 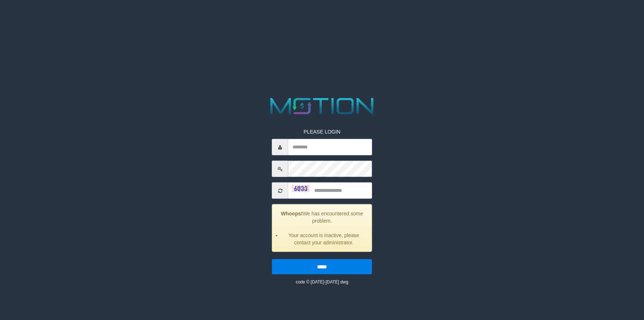 I want to click on li: Your account is inactive, please contact your administrator., so click(x=324, y=239).